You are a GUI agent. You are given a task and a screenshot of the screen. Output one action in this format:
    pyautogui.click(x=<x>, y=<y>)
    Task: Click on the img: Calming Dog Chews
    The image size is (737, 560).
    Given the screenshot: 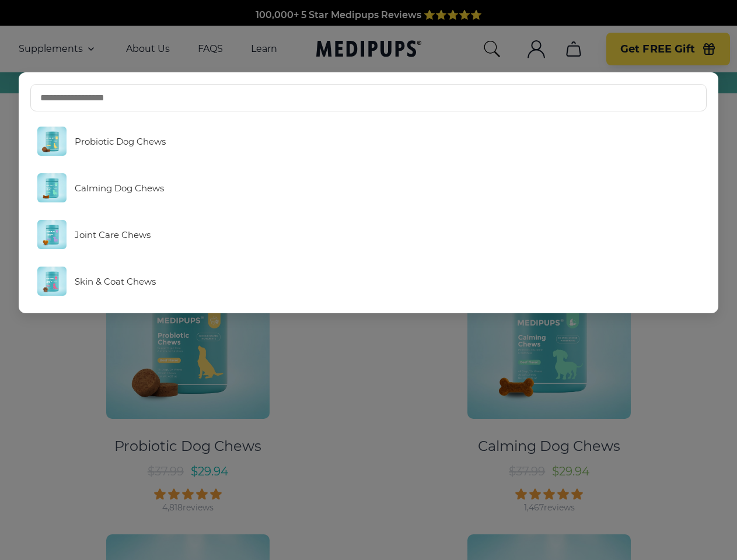 What is the action you would take?
    pyautogui.click(x=52, y=188)
    